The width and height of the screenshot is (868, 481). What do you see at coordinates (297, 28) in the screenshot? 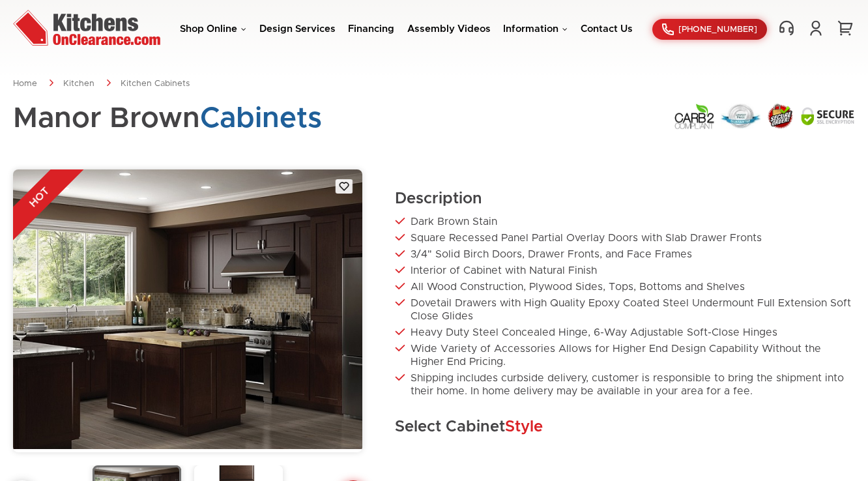
I see `a: Design Services` at bounding box center [297, 28].